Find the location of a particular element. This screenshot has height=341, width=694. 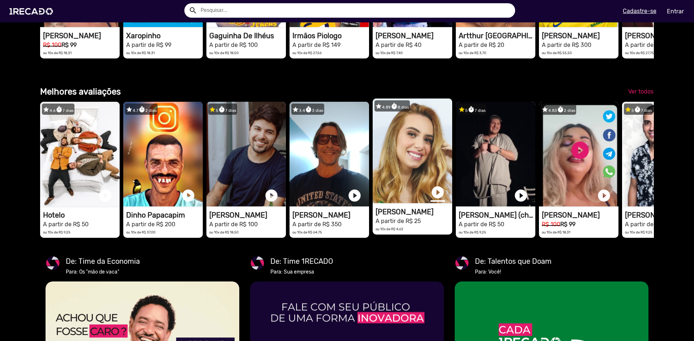

mat-card-subtitle: Para: Sua empresa is located at coordinates (302, 272).